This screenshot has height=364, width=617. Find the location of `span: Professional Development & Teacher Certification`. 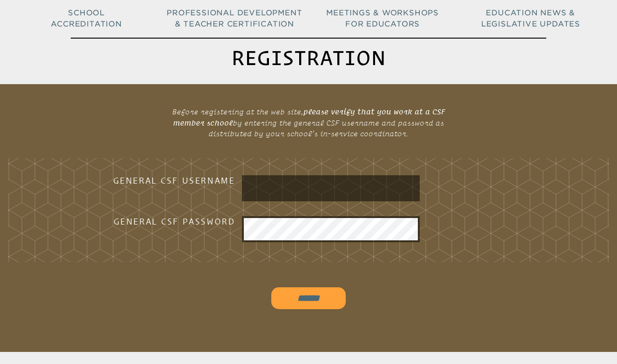

span: Professional Development & Teacher Certification is located at coordinates (234, 18).